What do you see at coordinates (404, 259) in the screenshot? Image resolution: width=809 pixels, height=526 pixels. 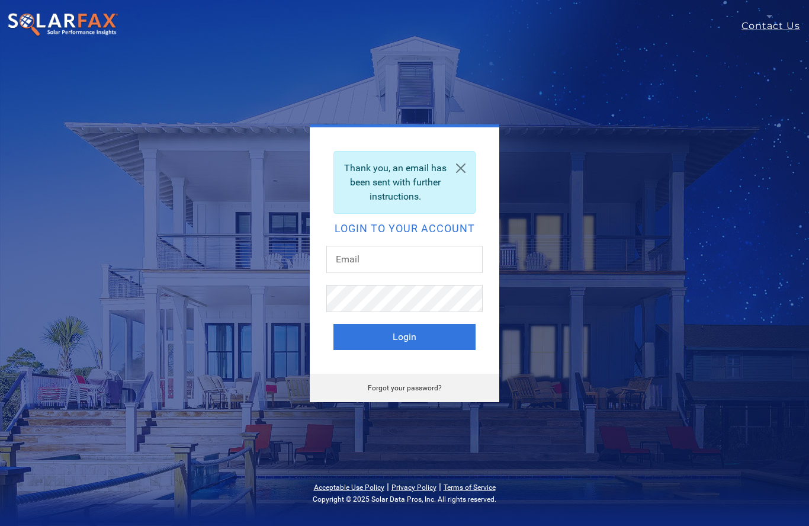 I see `input: Email` at bounding box center [404, 259].